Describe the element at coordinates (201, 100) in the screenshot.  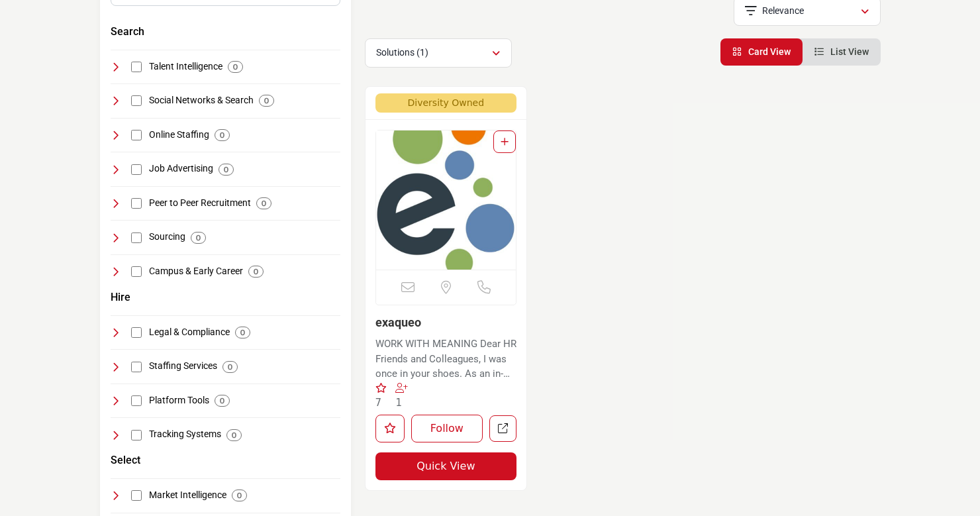
I see `h4: Social Networks & Search: Platforms that combine social networking and search capabilities for re...` at that location.